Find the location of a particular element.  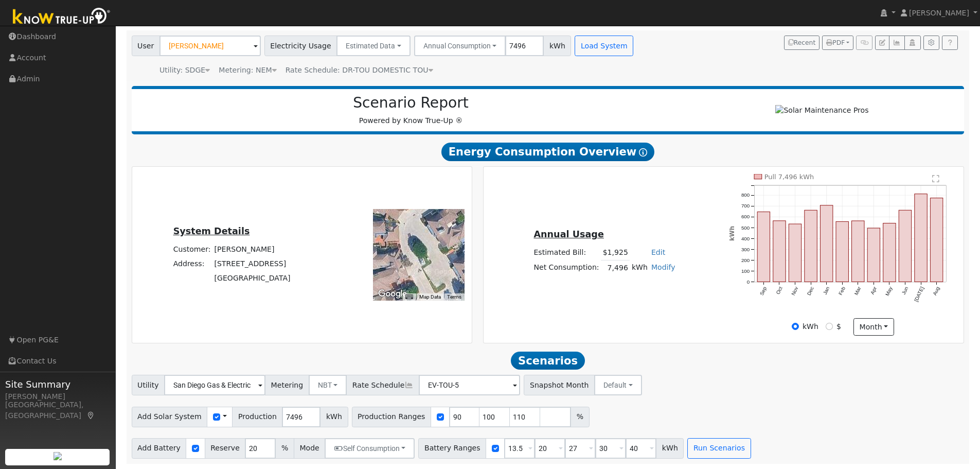

span: Production Ranges is located at coordinates (392, 417).